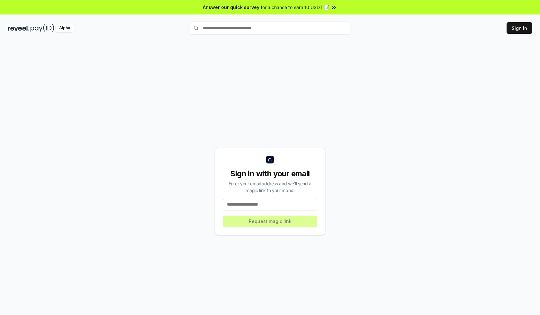 Image resolution: width=540 pixels, height=315 pixels. I want to click on span: Answer our quick survey, so click(231, 7).